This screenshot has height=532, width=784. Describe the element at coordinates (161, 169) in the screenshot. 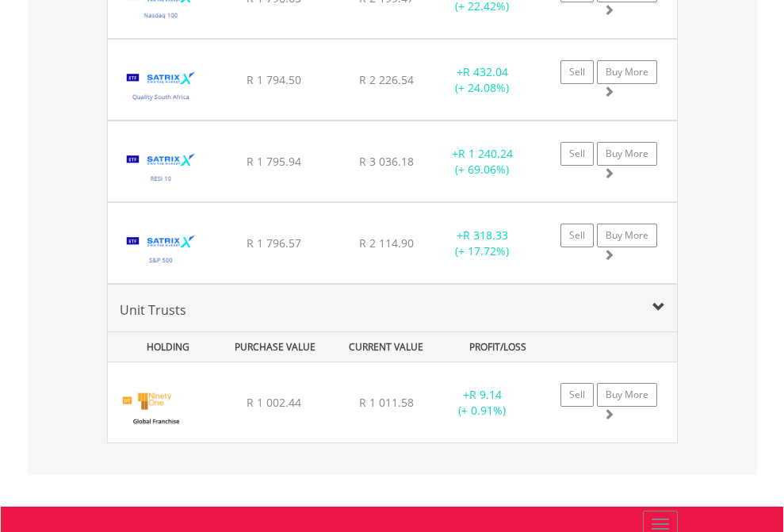

I see `img: TFSA.STXRES.png` at that location.